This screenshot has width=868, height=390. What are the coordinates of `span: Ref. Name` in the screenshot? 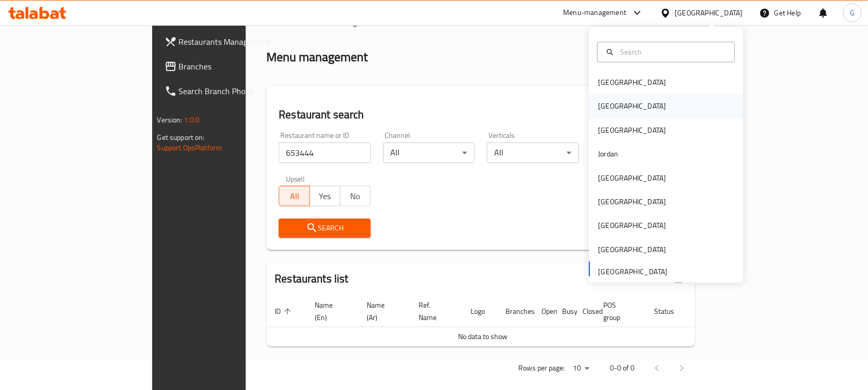 It's located at (434, 311).